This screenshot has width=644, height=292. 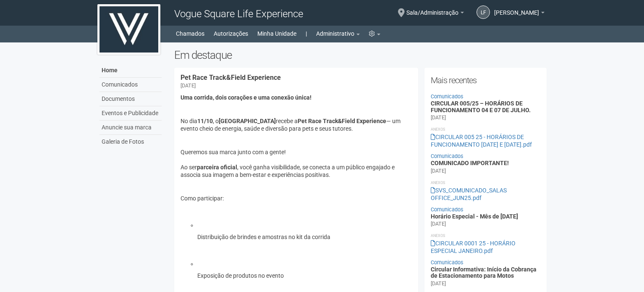 What do you see at coordinates (484, 12) in the screenshot?
I see `a: LF` at bounding box center [484, 12].